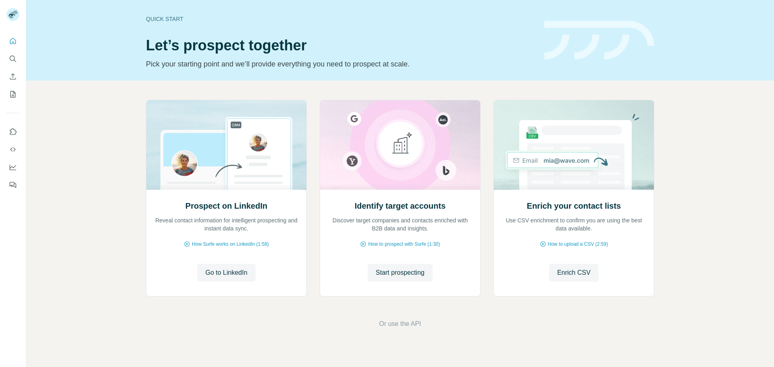  Describe the element at coordinates (573, 273) in the screenshot. I see `span: Enrich CSV` at that location.